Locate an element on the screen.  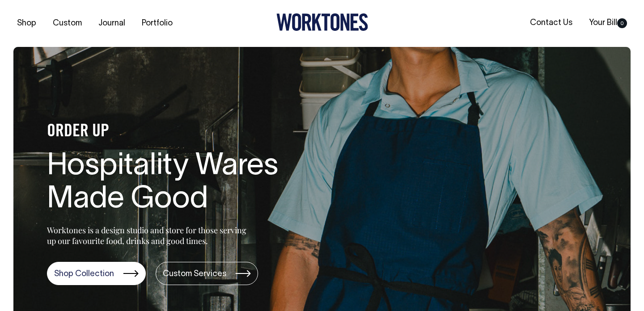
a: Contact Us is located at coordinates (551, 23).